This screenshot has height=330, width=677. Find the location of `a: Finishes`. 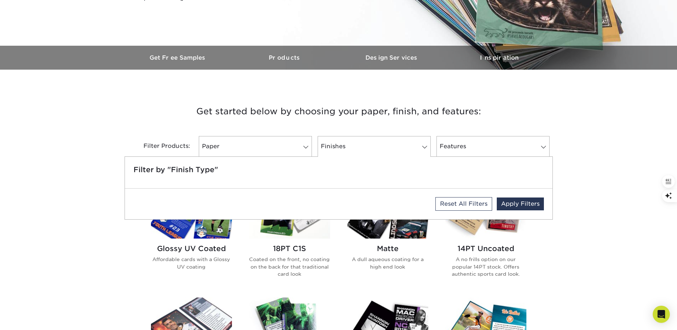

a: Finishes is located at coordinates (374, 146).